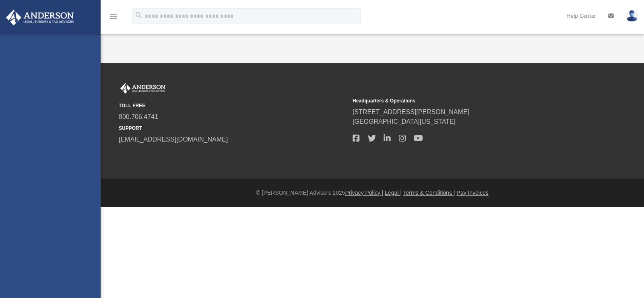 This screenshot has height=298, width=644. Describe the element at coordinates (113, 18) in the screenshot. I see `a: menu` at that location.